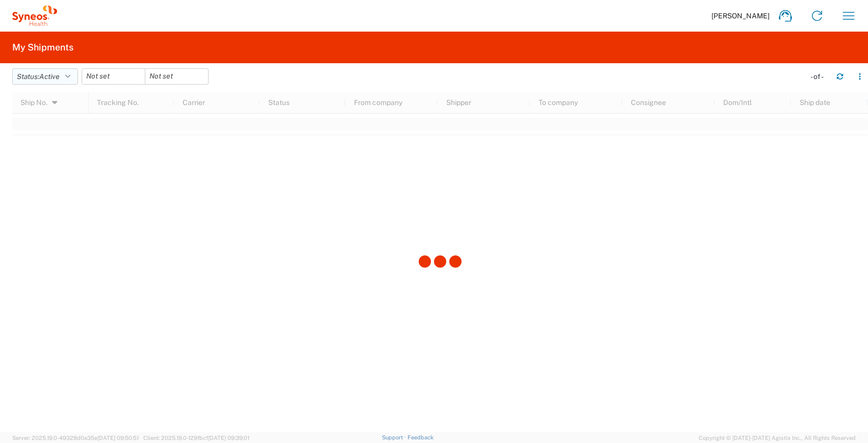  Describe the element at coordinates (819, 76) in the screenshot. I see `div: - of -` at that location.